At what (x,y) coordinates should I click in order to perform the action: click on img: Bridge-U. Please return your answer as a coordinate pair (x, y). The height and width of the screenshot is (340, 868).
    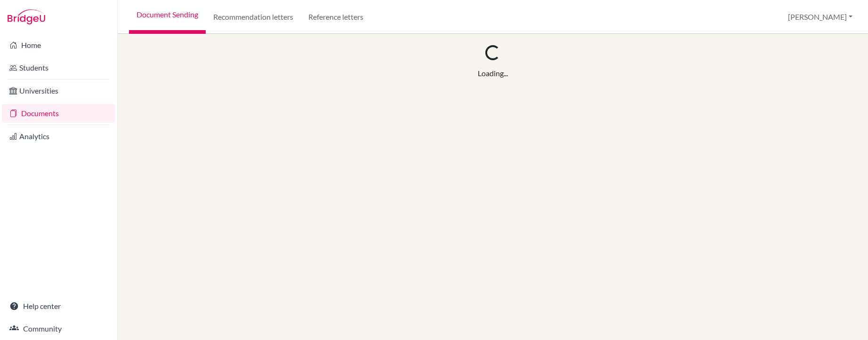
    Looking at the image, I should click on (26, 17).